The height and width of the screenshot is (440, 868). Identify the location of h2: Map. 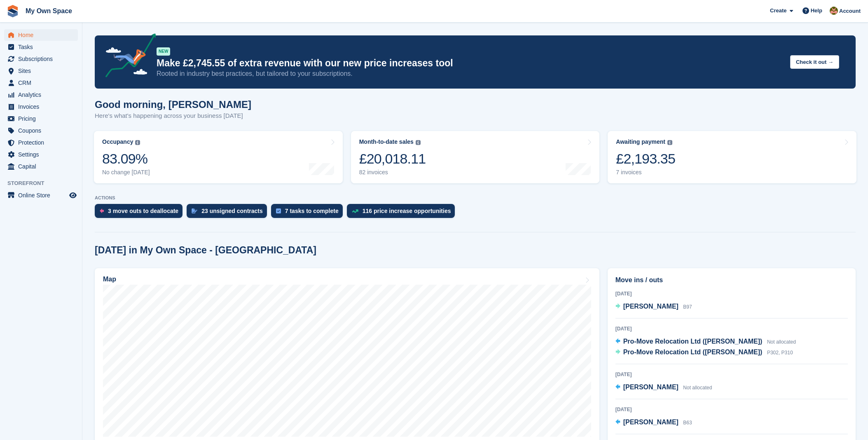
(109, 279).